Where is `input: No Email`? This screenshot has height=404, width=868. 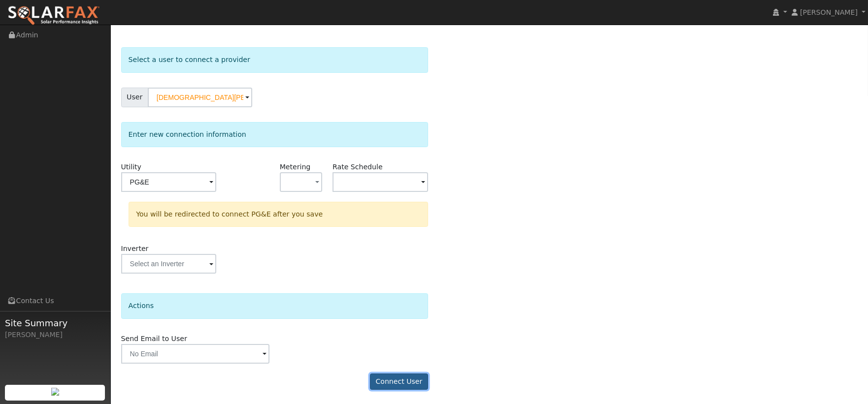 input: No Email is located at coordinates (195, 354).